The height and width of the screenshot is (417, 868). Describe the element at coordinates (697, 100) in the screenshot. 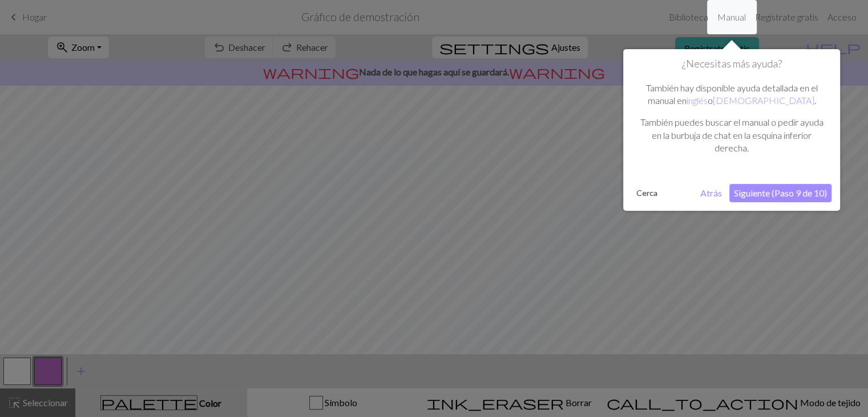

I see `a: inglés` at that location.